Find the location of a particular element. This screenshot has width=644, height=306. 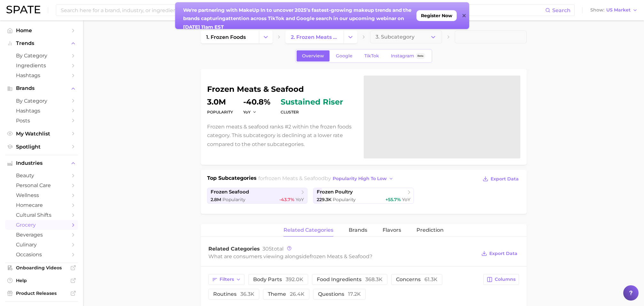

span: 61.3k is located at coordinates (431, 279).